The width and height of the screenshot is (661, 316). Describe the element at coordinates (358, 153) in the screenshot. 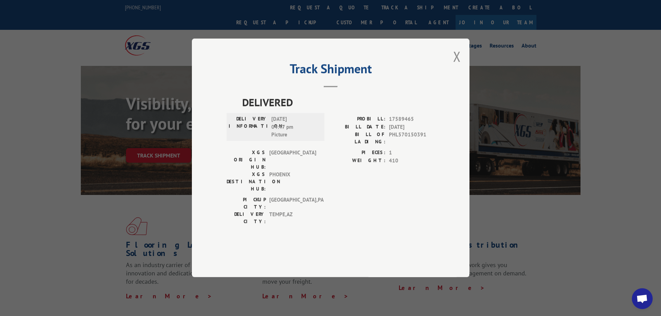

I see `label: PIECES:` at that location.